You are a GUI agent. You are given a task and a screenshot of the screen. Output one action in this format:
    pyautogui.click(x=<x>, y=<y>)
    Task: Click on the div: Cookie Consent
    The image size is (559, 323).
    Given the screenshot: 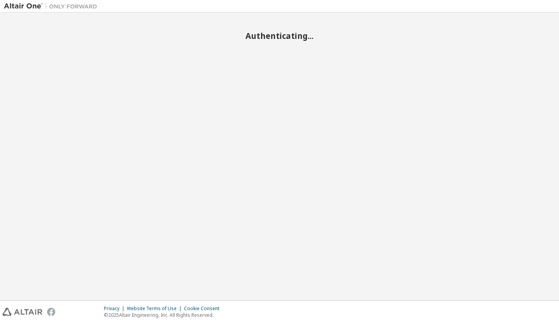 What is the action you would take?
    pyautogui.click(x=204, y=309)
    